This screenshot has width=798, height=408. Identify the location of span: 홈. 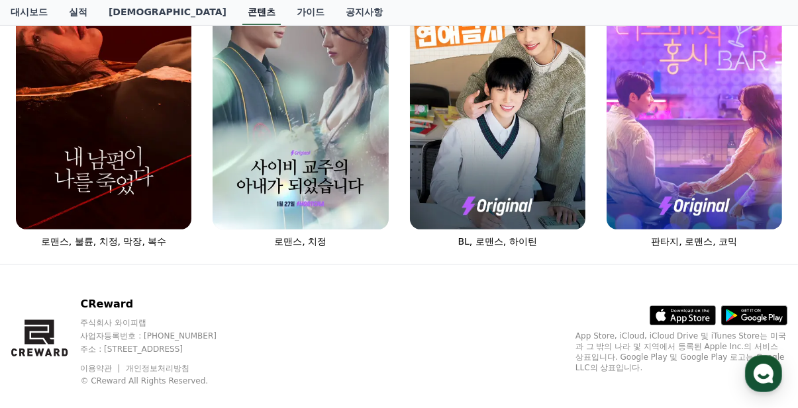
(46, 324).